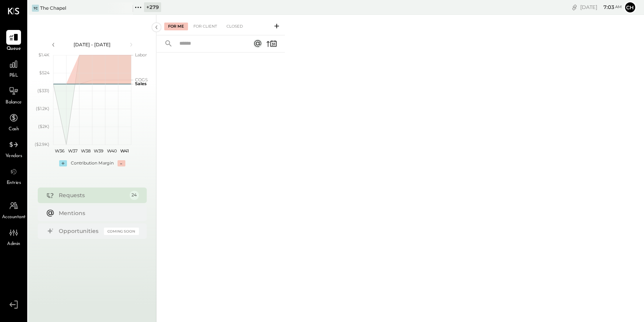 The height and width of the screenshot is (322, 644). I want to click on text: W41, so click(124, 151).